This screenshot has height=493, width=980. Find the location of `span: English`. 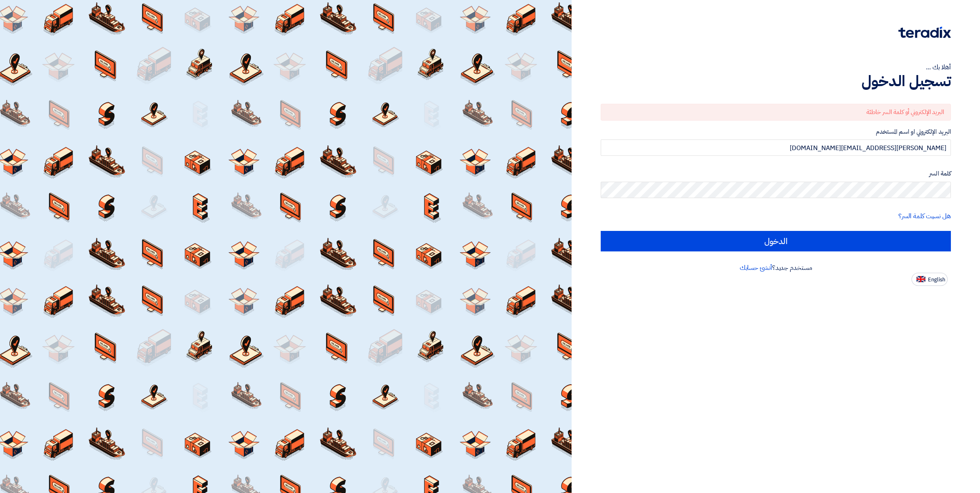

span: English is located at coordinates (936, 280).